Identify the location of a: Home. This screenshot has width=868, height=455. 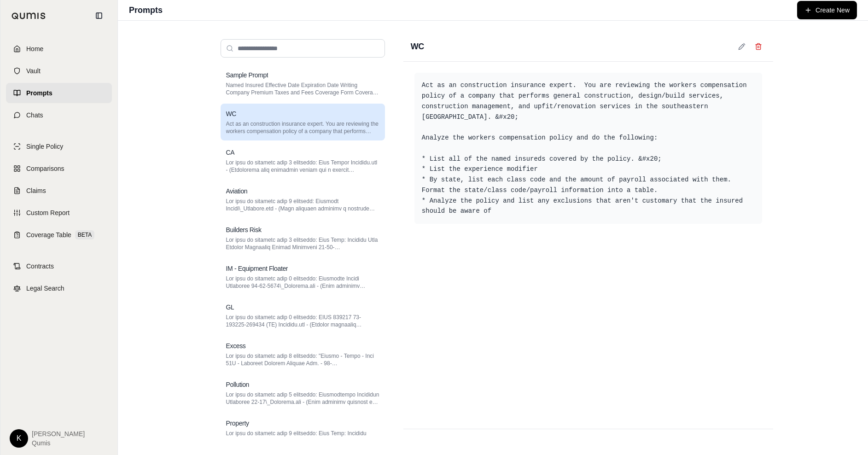
(59, 49).